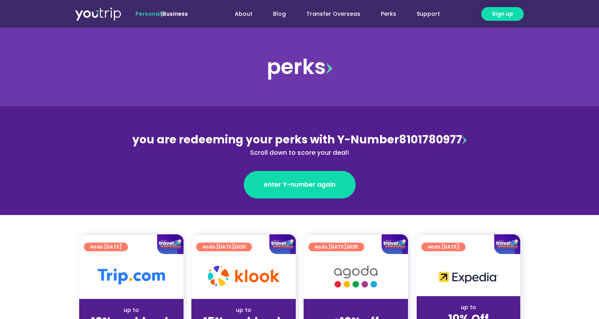 The width and height of the screenshot is (599, 319). I want to click on a: Blog, so click(279, 14).